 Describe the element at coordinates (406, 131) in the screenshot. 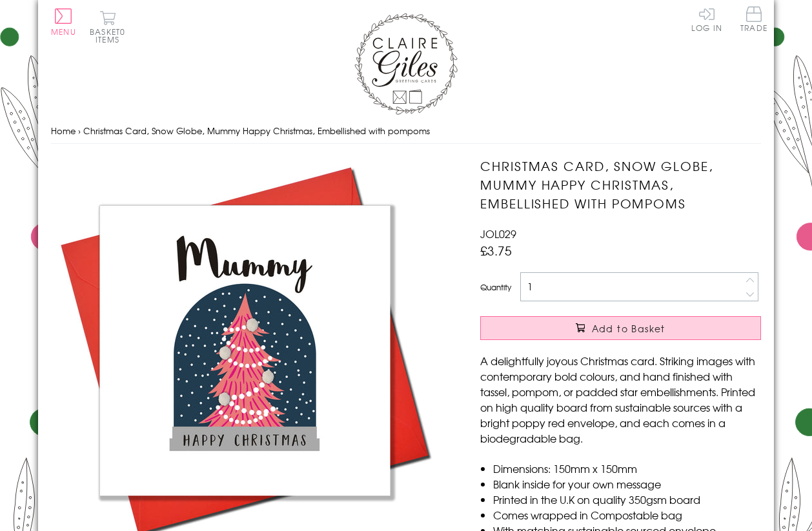

I see `nav: breadcrumbs` at that location.